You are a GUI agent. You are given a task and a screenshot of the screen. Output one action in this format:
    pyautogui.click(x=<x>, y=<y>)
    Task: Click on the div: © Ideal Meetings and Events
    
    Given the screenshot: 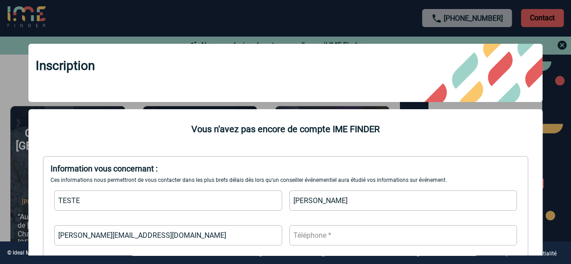 What is the action you would take?
    pyautogui.click(x=42, y=253)
    